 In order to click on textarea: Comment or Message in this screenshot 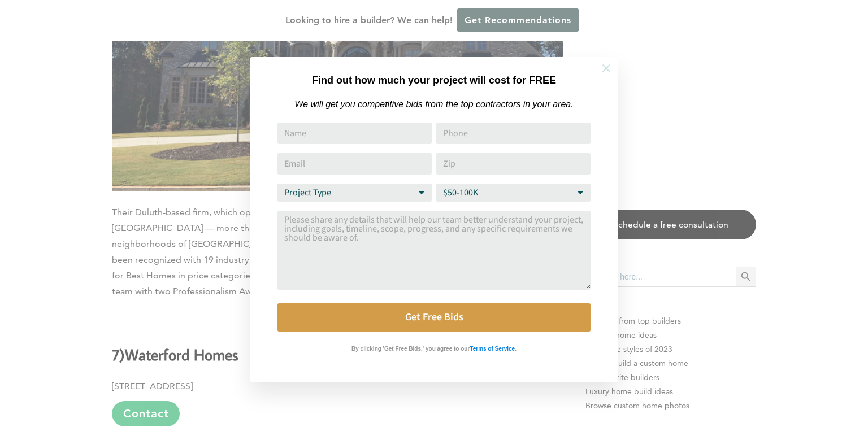, I will do `click(434, 250)`.